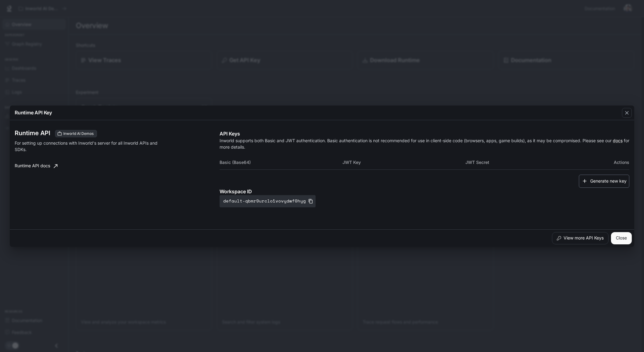 This screenshot has height=352, width=644. Describe the element at coordinates (76, 134) in the screenshot. I see `div: These keys will apply to your current workspace only` at that location.